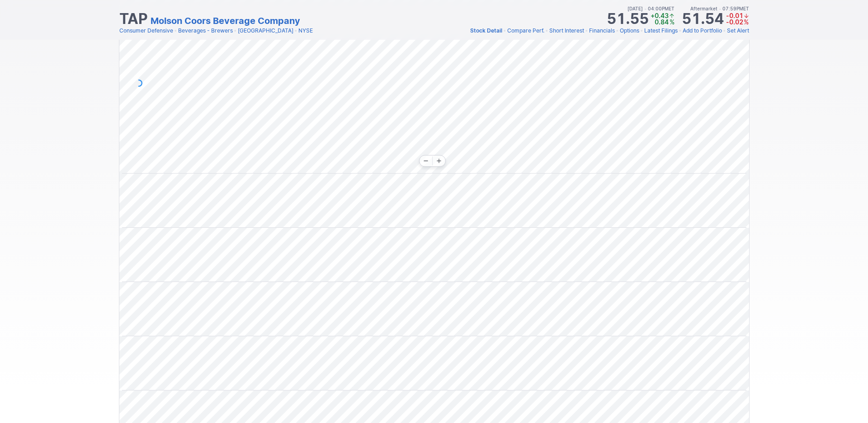 Image resolution: width=868 pixels, height=423 pixels. I want to click on a: NYSE, so click(306, 31).